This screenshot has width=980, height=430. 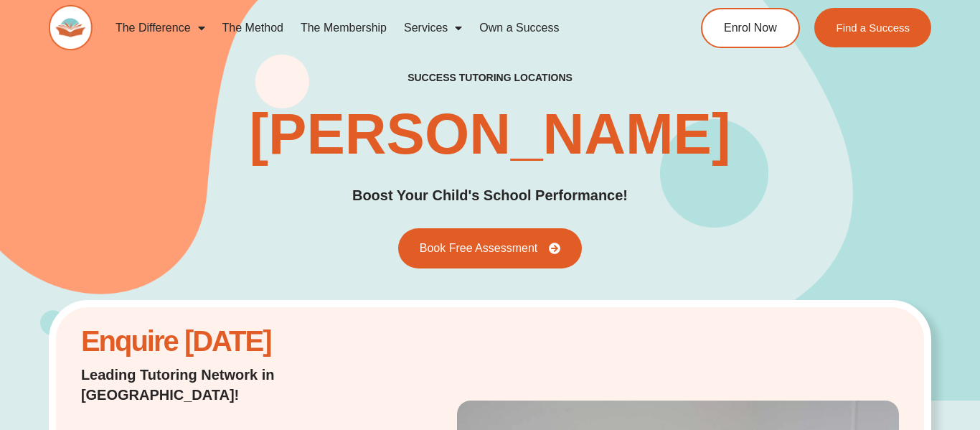 What do you see at coordinates (873, 27) in the screenshot?
I see `span: Find a Success` at bounding box center [873, 27].